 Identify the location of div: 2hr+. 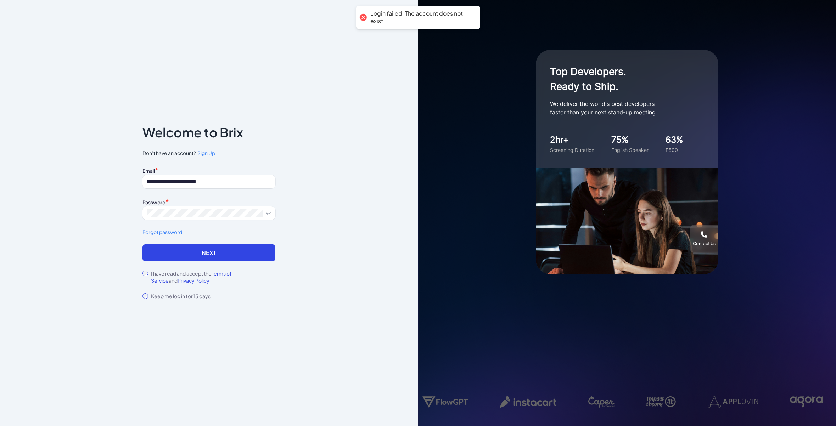
(572, 140).